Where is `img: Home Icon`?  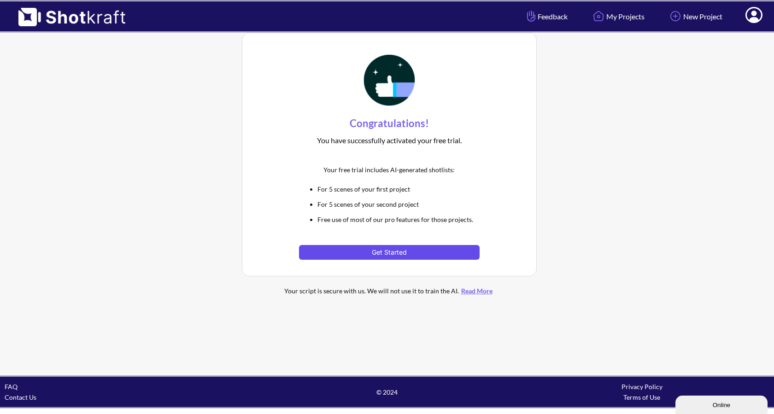 img: Home Icon is located at coordinates (599, 16).